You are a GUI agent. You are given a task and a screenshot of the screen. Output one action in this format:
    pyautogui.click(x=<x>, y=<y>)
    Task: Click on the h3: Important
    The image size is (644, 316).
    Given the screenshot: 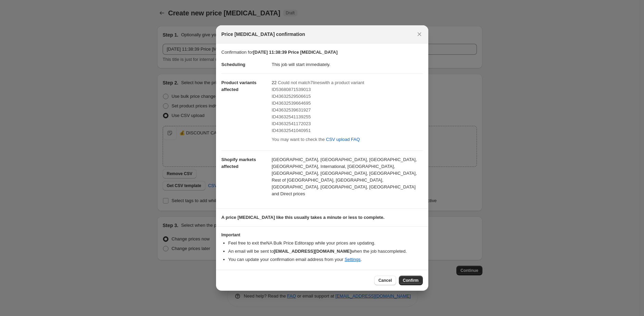 What is the action you would take?
    pyautogui.click(x=322, y=235)
    